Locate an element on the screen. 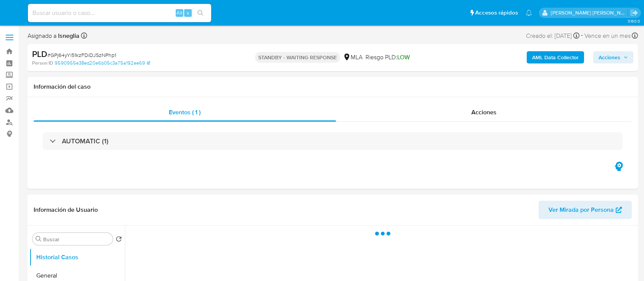 The width and height of the screenshot is (644, 281). span: Alt is located at coordinates (180, 13).